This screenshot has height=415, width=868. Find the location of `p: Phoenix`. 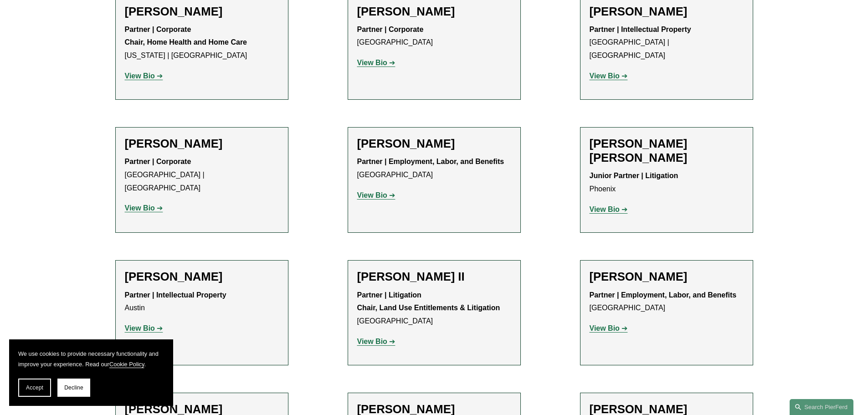

p: Phoenix is located at coordinates (666, 183).